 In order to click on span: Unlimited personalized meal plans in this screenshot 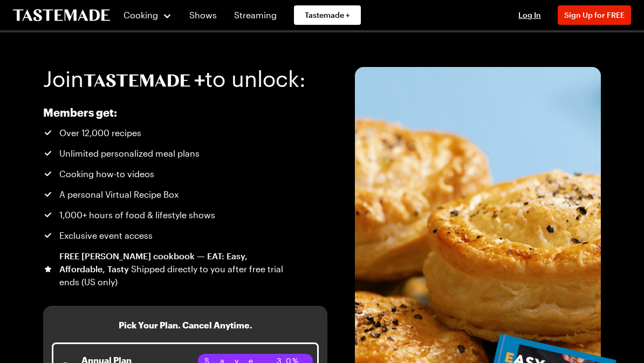, I will do `click(130, 154)`.